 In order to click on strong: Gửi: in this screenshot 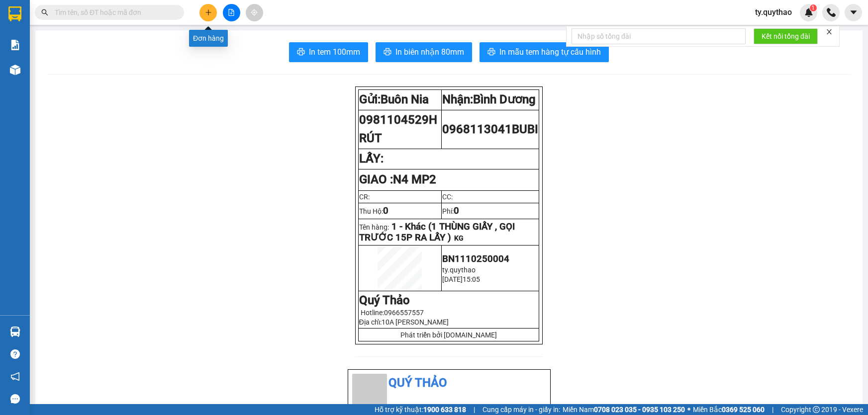, I will do `click(394, 100)`.